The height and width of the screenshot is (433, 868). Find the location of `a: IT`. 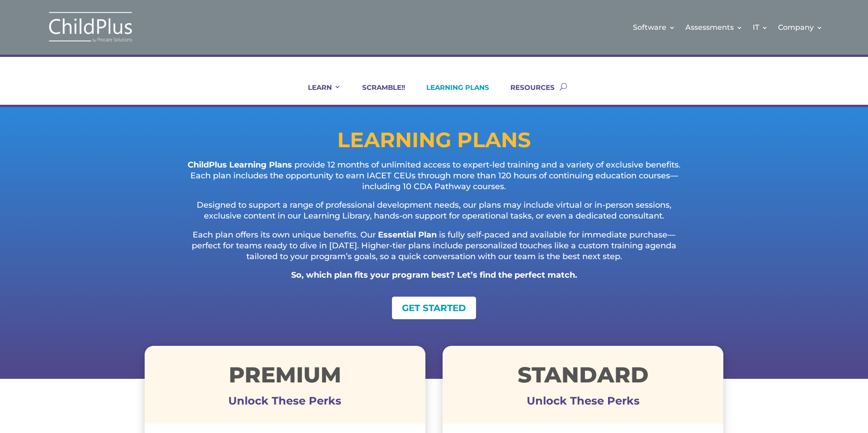

a: IT is located at coordinates (760, 27).